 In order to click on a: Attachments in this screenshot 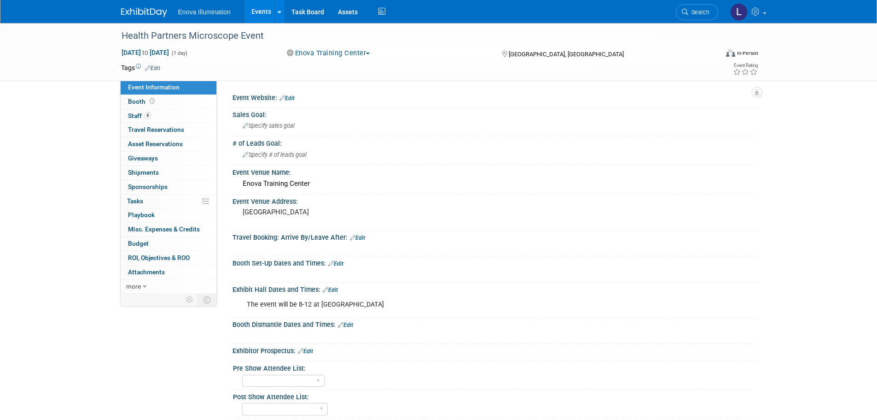, I will do `click(169, 272)`.